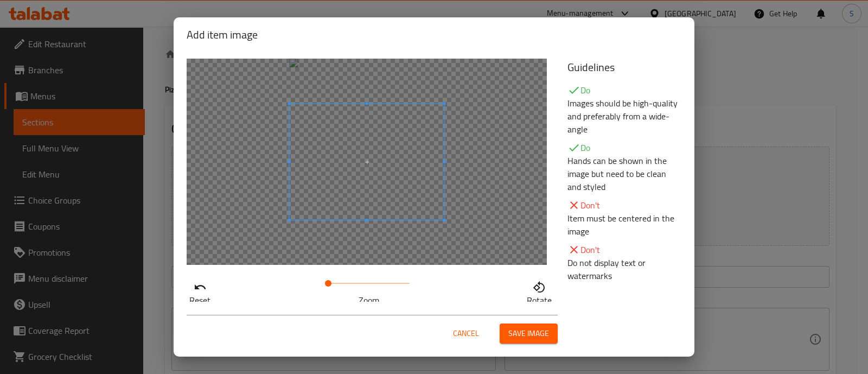 Image resolution: width=868 pixels, height=374 pixels. Describe the element at coordinates (369, 300) in the screenshot. I see `p: Zoom` at that location.